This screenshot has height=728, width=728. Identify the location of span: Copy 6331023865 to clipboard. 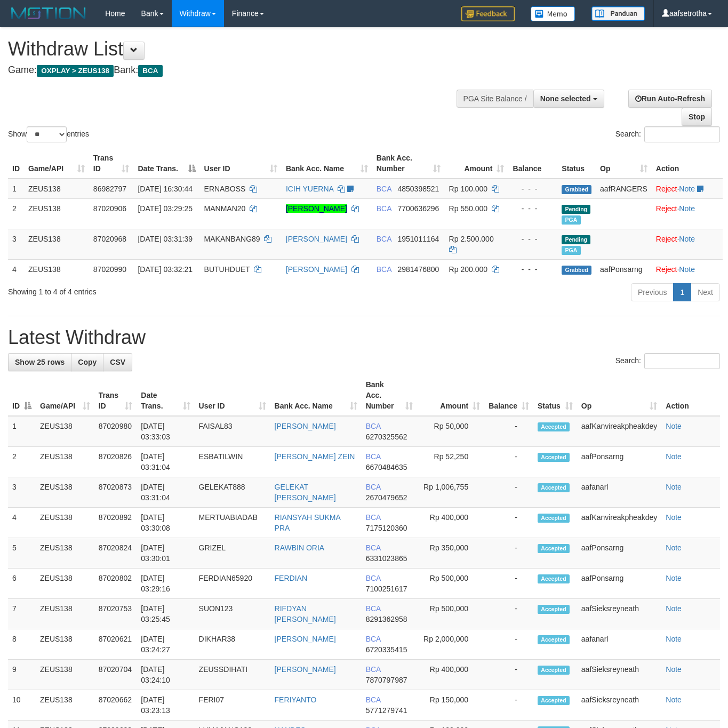
(386, 558).